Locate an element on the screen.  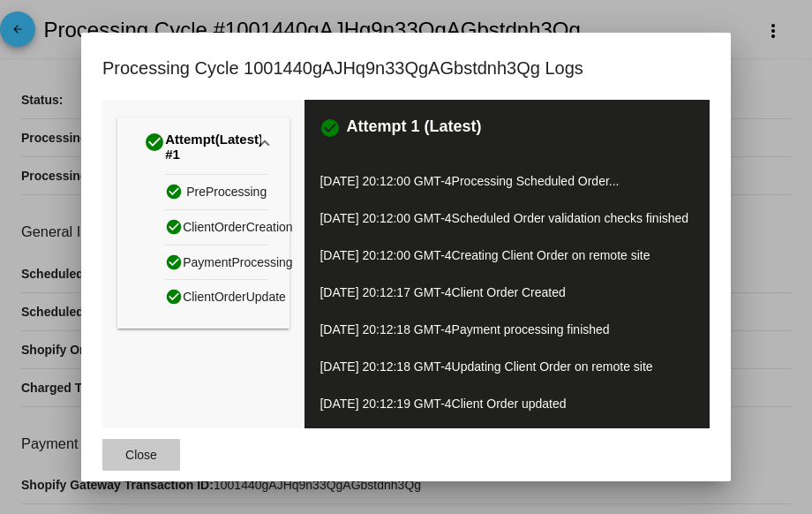
span: Client Order Created is located at coordinates (508, 292).